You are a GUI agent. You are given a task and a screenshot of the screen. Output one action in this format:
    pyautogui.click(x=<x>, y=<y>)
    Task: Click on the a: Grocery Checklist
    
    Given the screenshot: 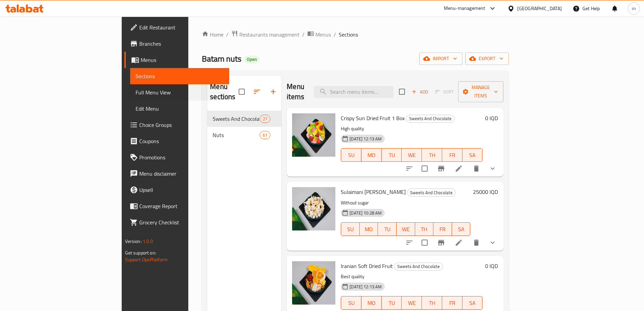 What is the action you would take?
    pyautogui.click(x=177, y=223)
    